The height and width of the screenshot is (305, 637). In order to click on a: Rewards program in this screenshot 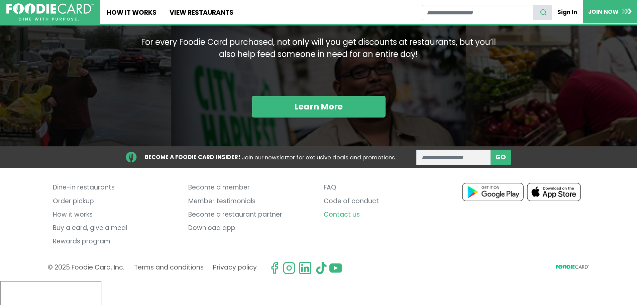, I will do `click(115, 242)`.